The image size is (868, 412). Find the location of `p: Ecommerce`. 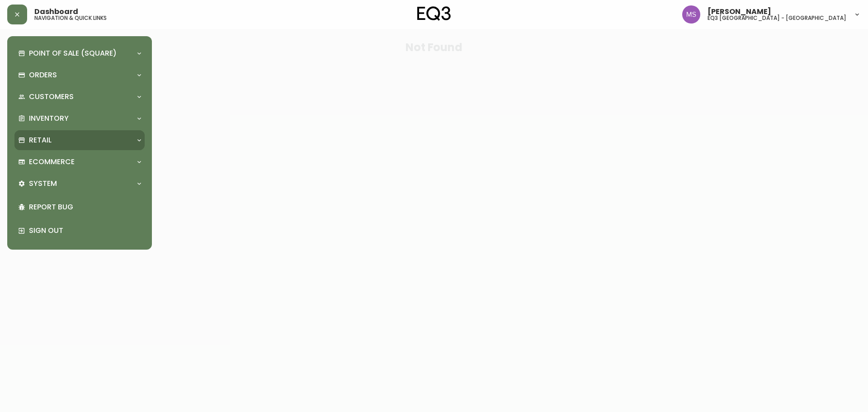

p: Ecommerce is located at coordinates (52, 162).